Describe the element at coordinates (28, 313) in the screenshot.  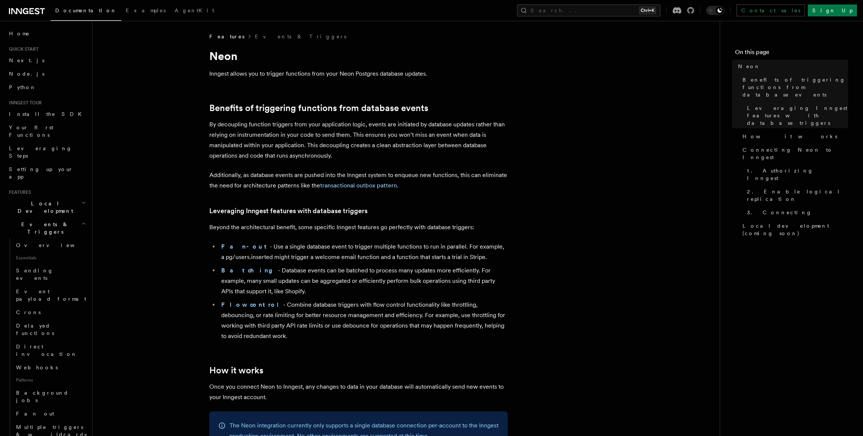
I see `span: Crons` at that location.